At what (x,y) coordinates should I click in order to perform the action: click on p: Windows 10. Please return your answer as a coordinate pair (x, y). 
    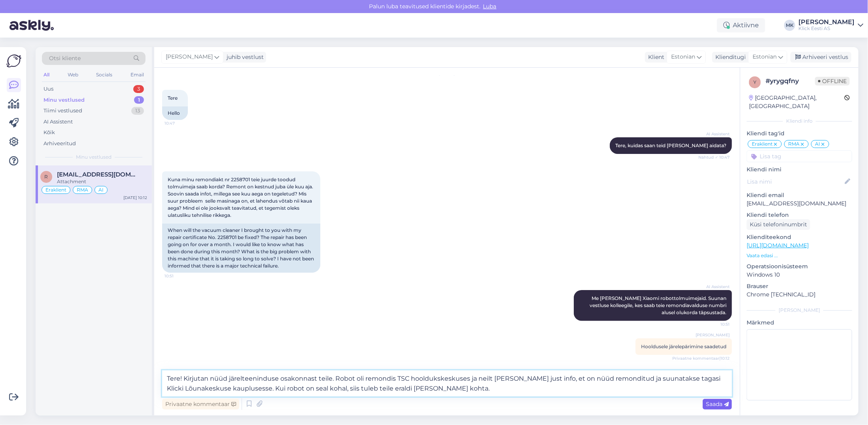
    Looking at the image, I should click on (799, 275).